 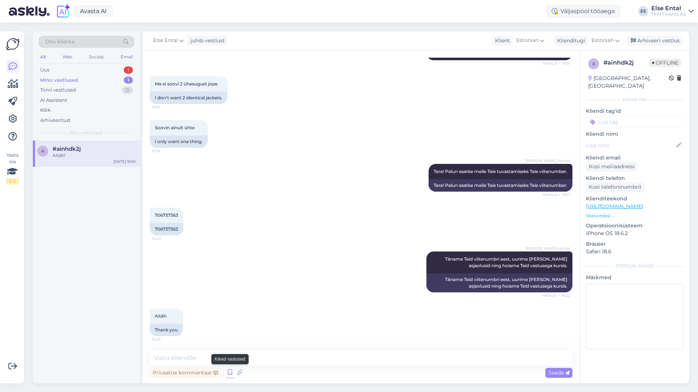 I want to click on div: Küsi meiliaadressi, so click(x=611, y=166).